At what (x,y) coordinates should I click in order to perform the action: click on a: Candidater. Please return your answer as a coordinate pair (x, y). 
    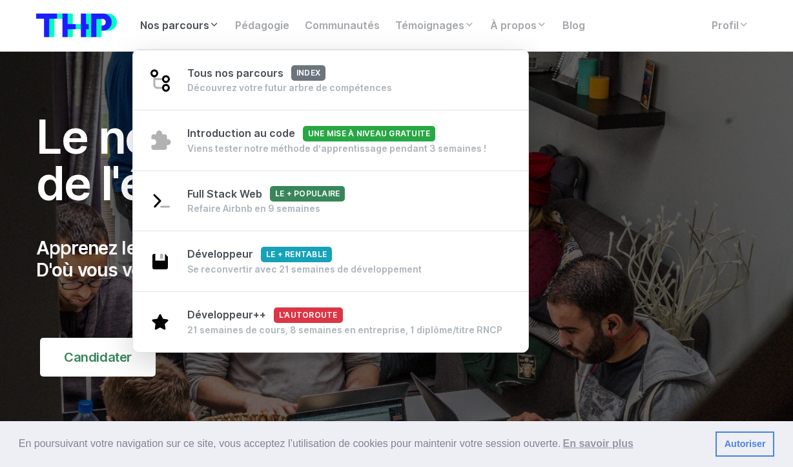
    Looking at the image, I should click on (97, 357).